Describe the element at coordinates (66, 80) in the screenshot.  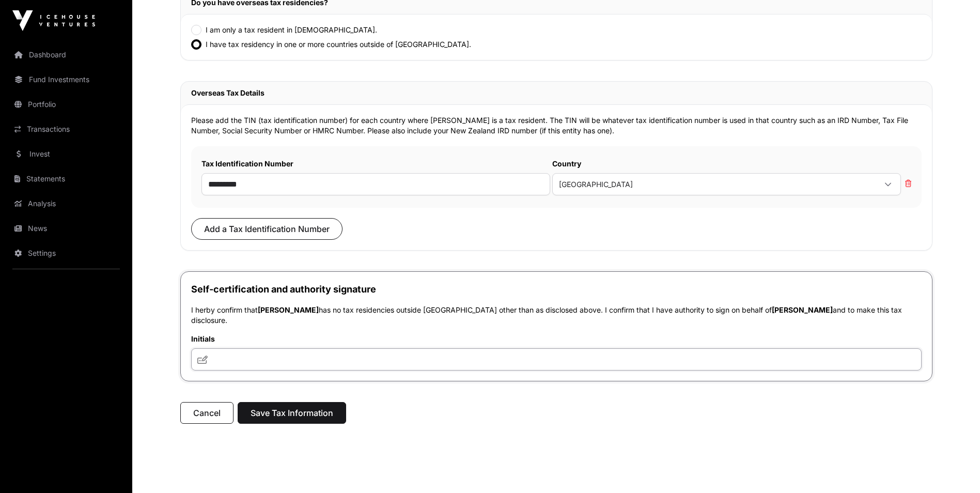
I see `a: Fund Investments` at that location.